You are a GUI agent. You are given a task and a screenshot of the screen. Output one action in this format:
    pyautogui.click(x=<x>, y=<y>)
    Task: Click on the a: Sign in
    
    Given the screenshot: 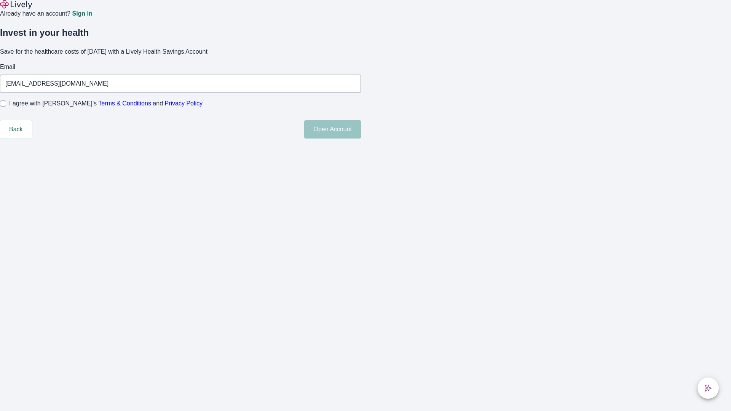 What is the action you would take?
    pyautogui.click(x=82, y=14)
    